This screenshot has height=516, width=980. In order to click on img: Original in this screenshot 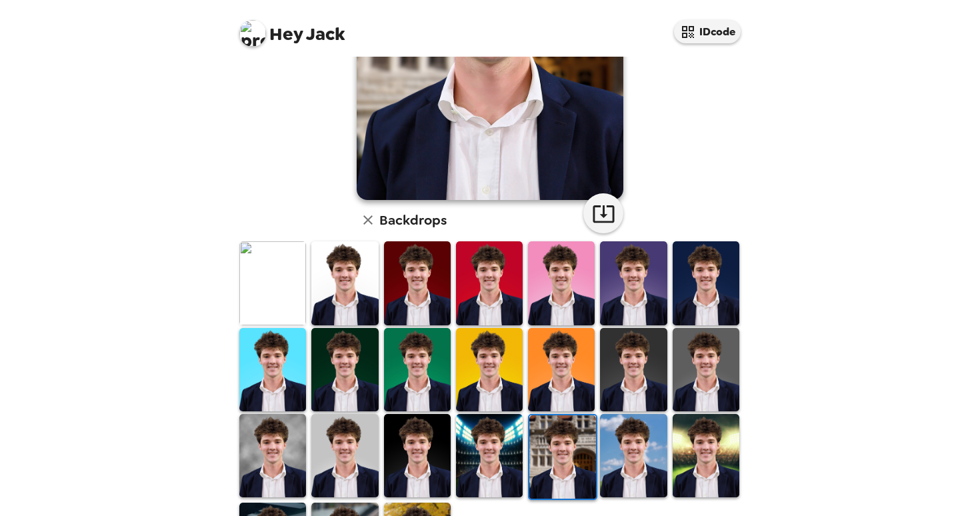, I will do `click(273, 283)`.